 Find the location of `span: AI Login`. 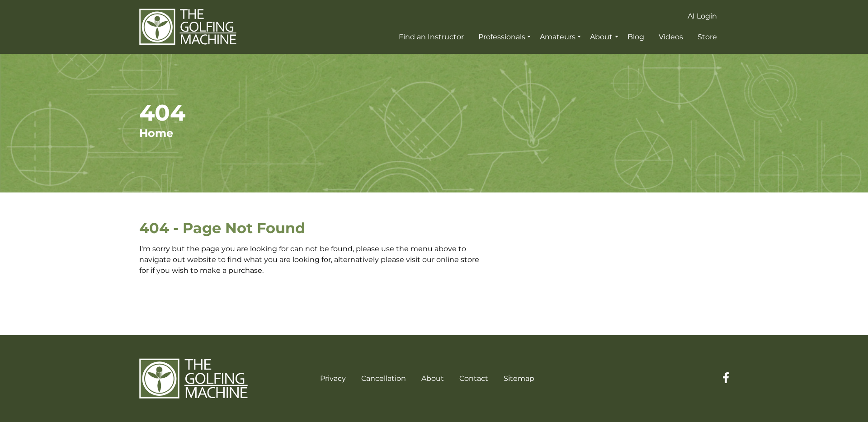

span: AI Login is located at coordinates (702, 16).